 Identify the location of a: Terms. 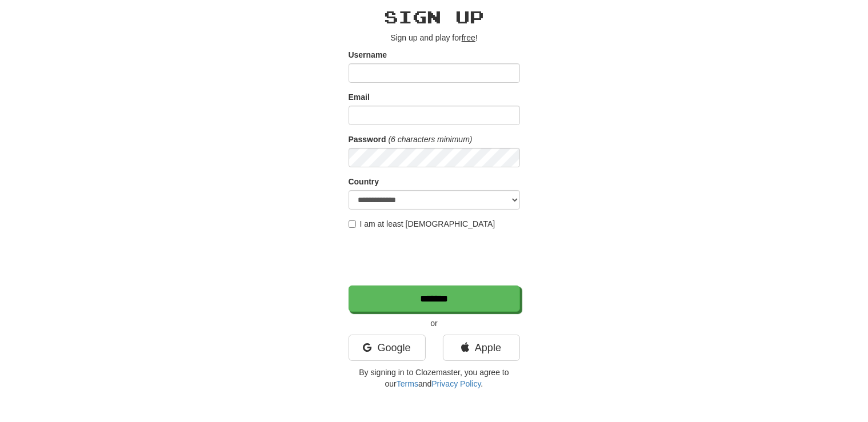
(407, 384).